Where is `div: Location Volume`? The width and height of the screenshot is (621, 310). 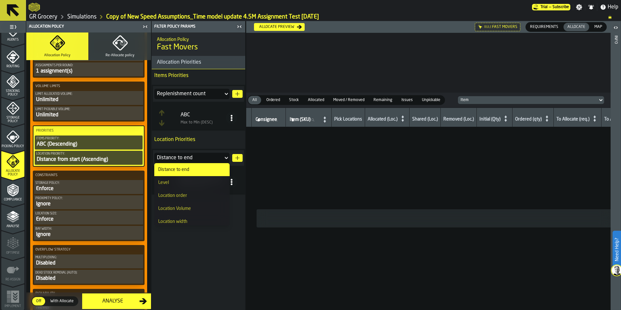 div: Location Volume is located at coordinates (192, 209).